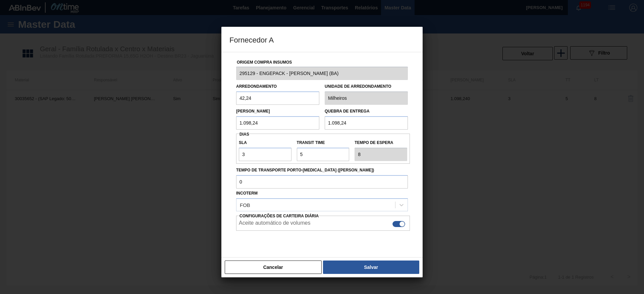 This screenshot has height=294, width=644. What do you see at coordinates (322, 221) in the screenshot?
I see `div: Essa configuração habilita a criação automática de composição de carga do lado do fornecedor caso...` at bounding box center [322, 221].